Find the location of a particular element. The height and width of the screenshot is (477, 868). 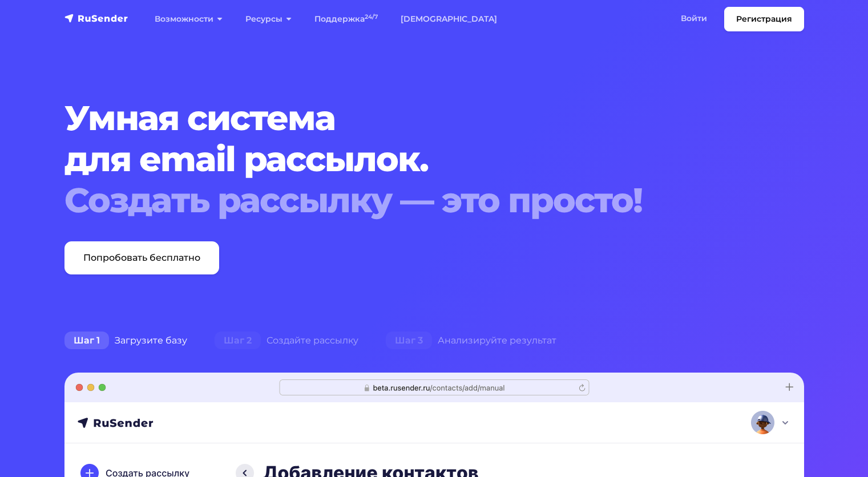

div: Анализируйте результат is located at coordinates (470, 341).